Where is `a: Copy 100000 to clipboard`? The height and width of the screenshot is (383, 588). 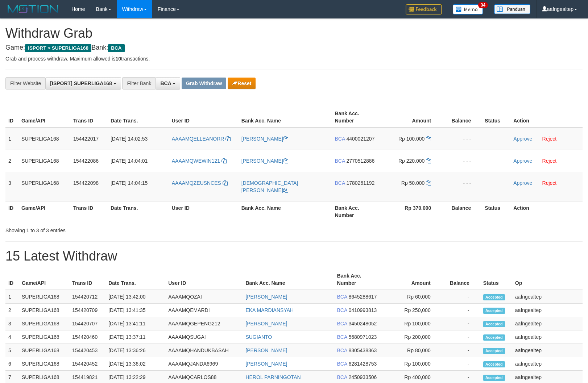 a: Copy 100000 to clipboard is located at coordinates (429, 139).